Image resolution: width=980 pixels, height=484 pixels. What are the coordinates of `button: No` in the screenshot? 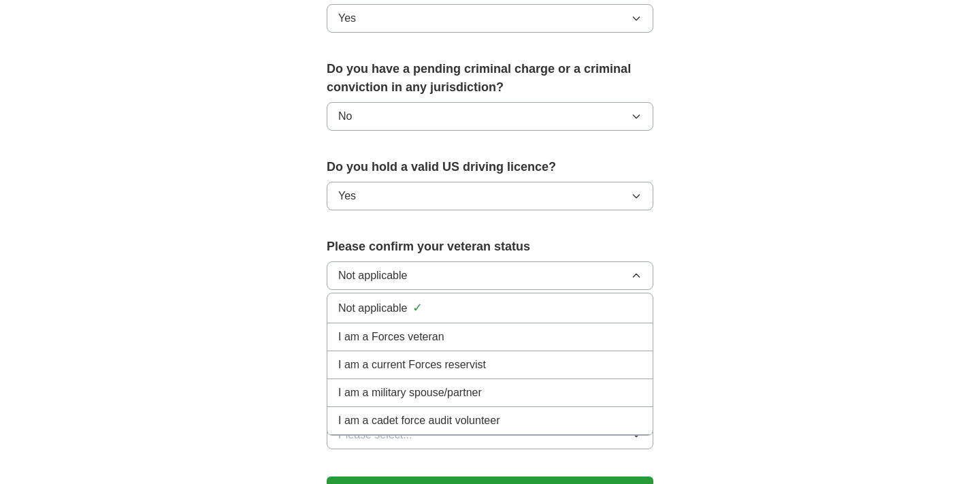 It's located at (490, 117).